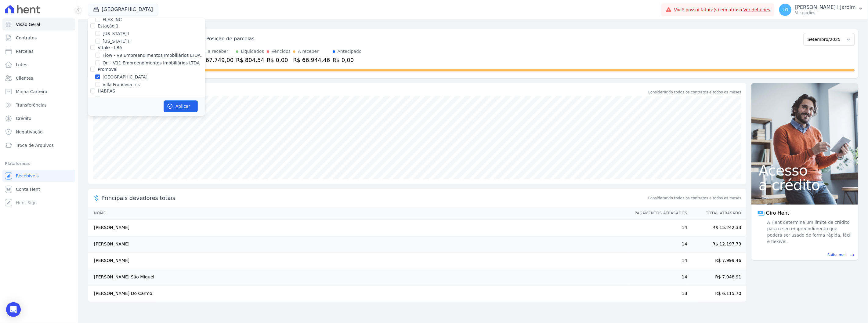  Describe the element at coordinates (804, 170) in the screenshot. I see `span: Acesso` at that location.